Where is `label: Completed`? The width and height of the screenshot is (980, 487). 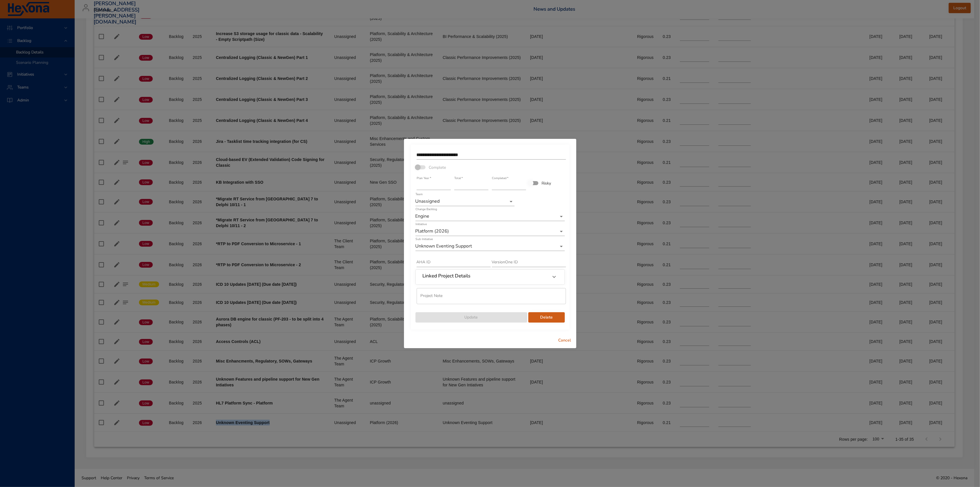 label: Completed is located at coordinates (500, 178).